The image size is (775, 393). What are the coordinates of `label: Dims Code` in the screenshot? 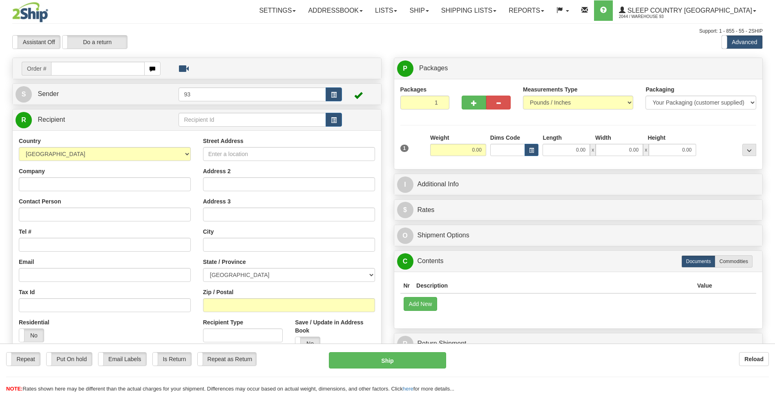 It's located at (505, 138).